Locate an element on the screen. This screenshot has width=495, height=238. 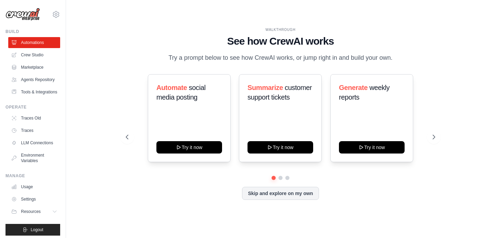
span: weekly reports is located at coordinates (364, 92).